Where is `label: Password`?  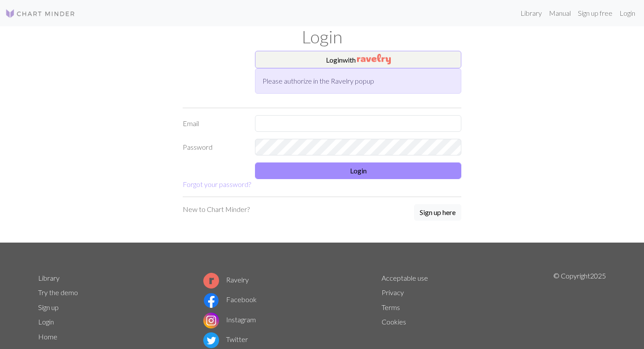
label: Password is located at coordinates (213, 147).